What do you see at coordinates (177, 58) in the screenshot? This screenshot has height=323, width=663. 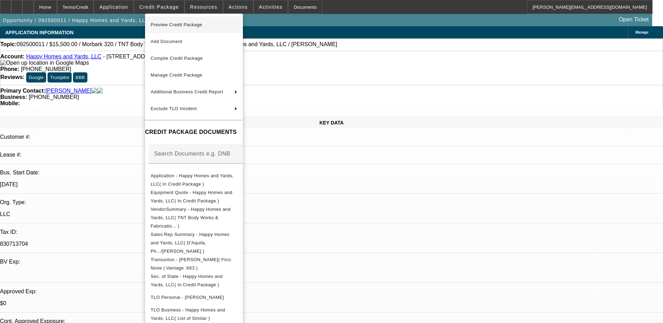 I see `span: Compile Credit Package` at bounding box center [177, 58].